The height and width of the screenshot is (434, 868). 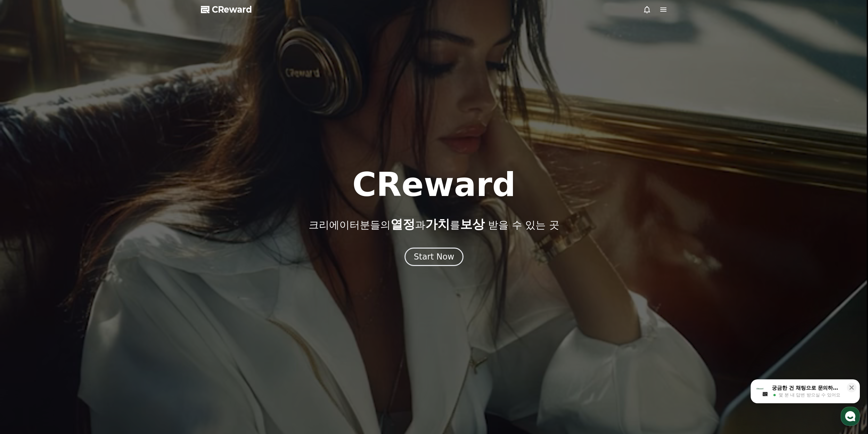 What do you see at coordinates (434, 185) in the screenshot?
I see `h1: CReward` at bounding box center [434, 185].